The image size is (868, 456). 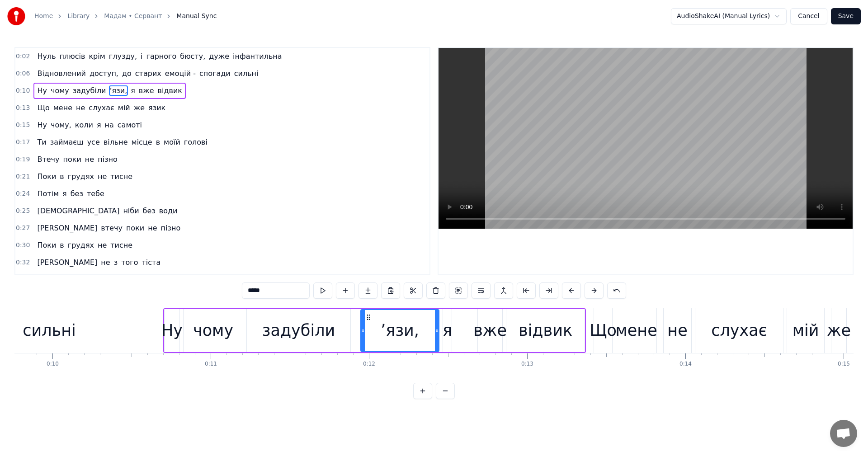 What do you see at coordinates (23, 263) in the screenshot?
I see `span: 0:32` at bounding box center [23, 263].